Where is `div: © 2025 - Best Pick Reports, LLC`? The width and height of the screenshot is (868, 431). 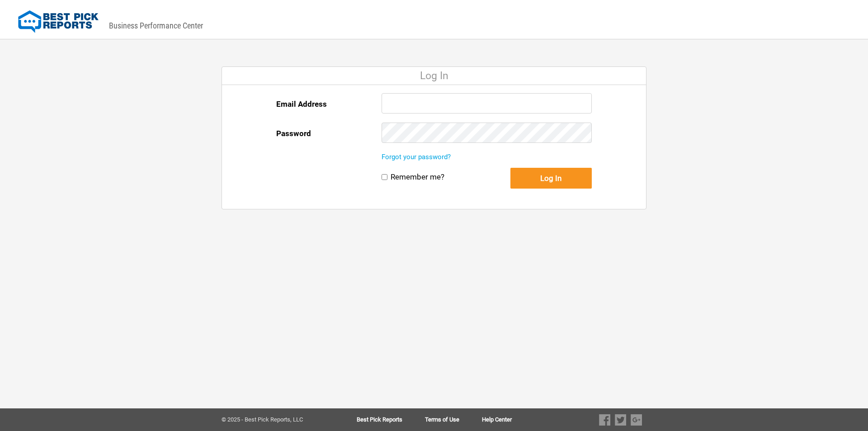 div: © 2025 - Best Pick Reports, LLC is located at coordinates (274, 420).